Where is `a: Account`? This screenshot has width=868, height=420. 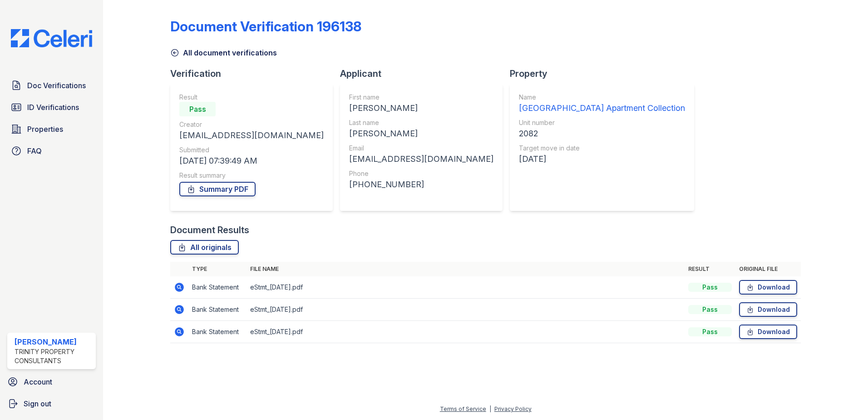 a: Account is located at coordinates (51, 381).